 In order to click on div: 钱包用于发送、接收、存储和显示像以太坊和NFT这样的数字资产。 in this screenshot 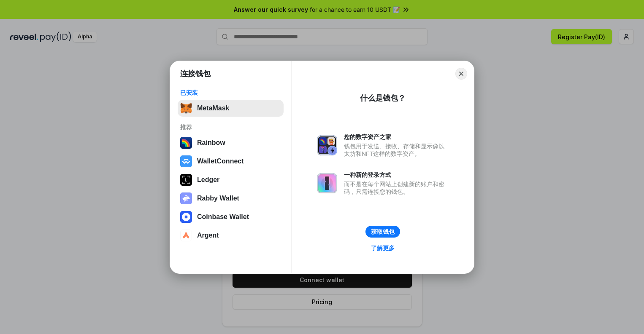, I will do `click(396, 150)`.